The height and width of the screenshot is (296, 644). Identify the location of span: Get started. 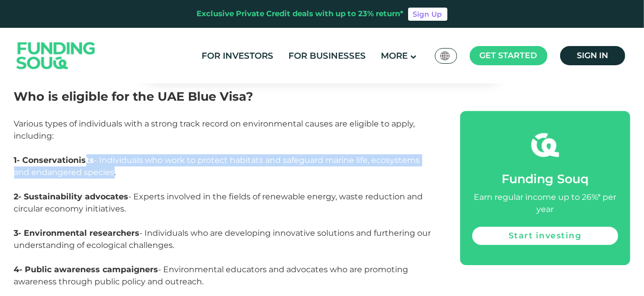
(509, 55).